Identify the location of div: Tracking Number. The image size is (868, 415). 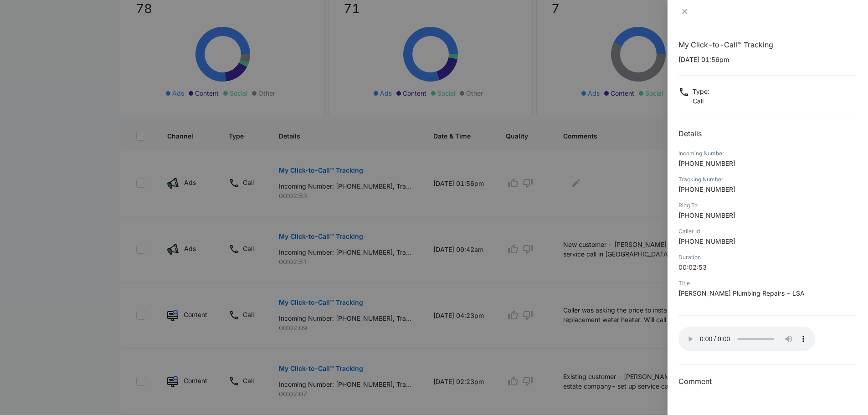
(767, 180).